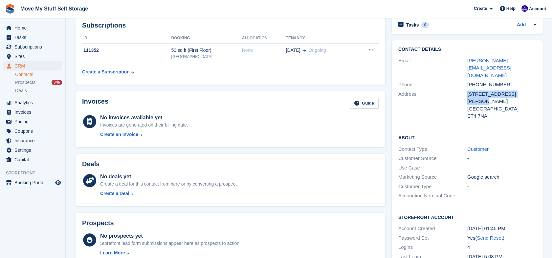 This screenshot has width=552, height=258. What do you see at coordinates (433, 168) in the screenshot?
I see `div: Use Case` at bounding box center [433, 168].